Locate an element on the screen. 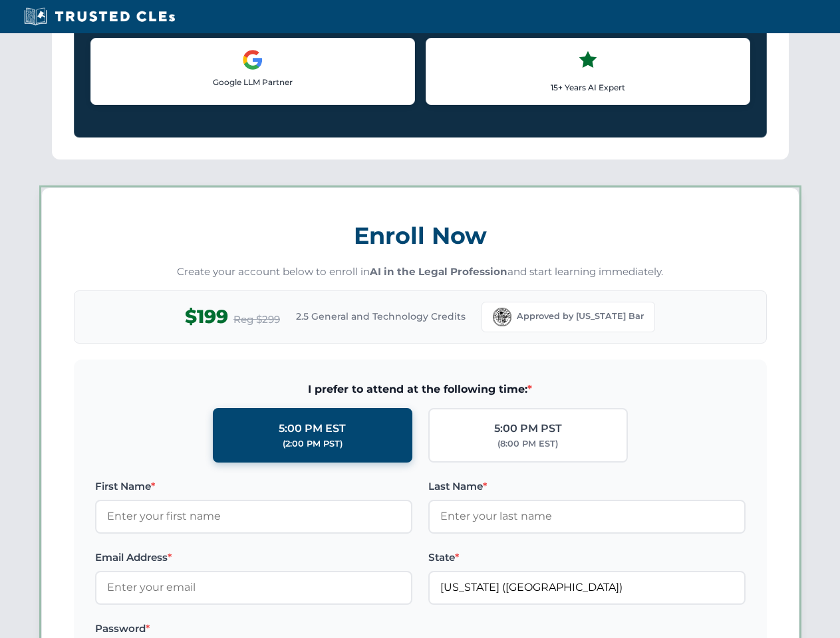 The image size is (840, 638). div: 5:00 PM EST is located at coordinates (312, 429).